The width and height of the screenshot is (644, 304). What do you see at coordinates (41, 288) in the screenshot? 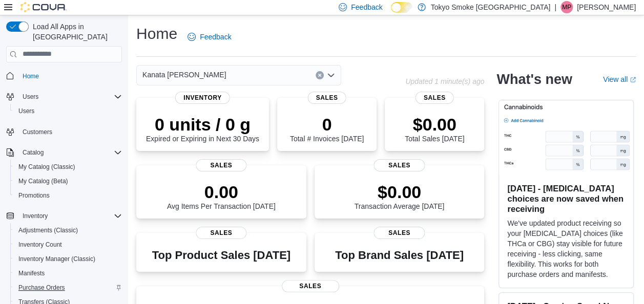
I see `a: Purchase Orders` at bounding box center [41, 288].